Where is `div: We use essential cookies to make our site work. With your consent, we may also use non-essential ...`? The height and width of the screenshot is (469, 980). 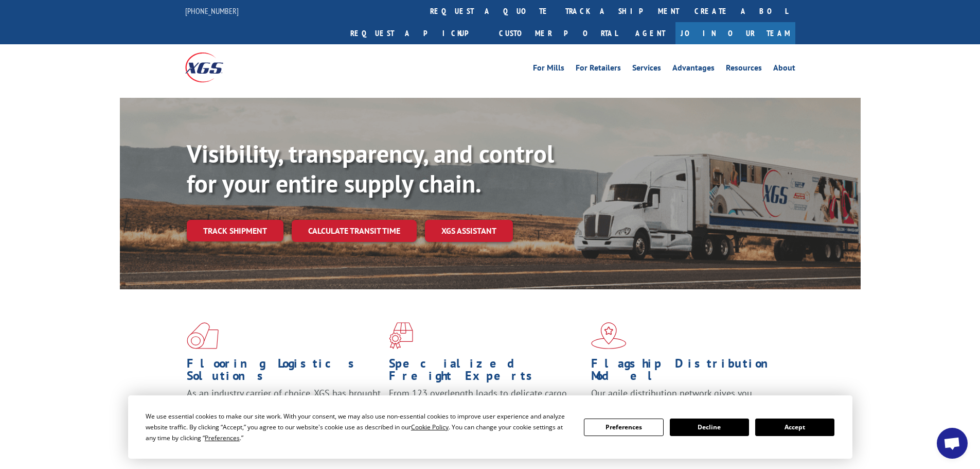 div: We use essential cookies to make our site work. With your consent, we may also use non-essential ... is located at coordinates (359, 427).